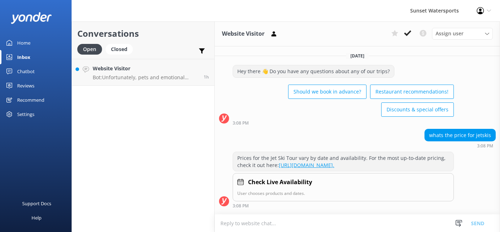  I want to click on div: Help, so click(36, 218).